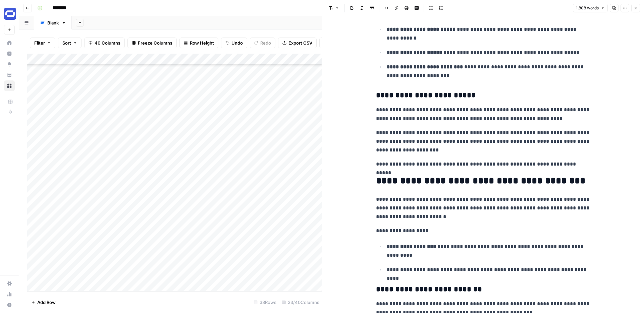 The height and width of the screenshot is (313, 644). Describe the element at coordinates (43, 302) in the screenshot. I see `button: Add Row` at that location.